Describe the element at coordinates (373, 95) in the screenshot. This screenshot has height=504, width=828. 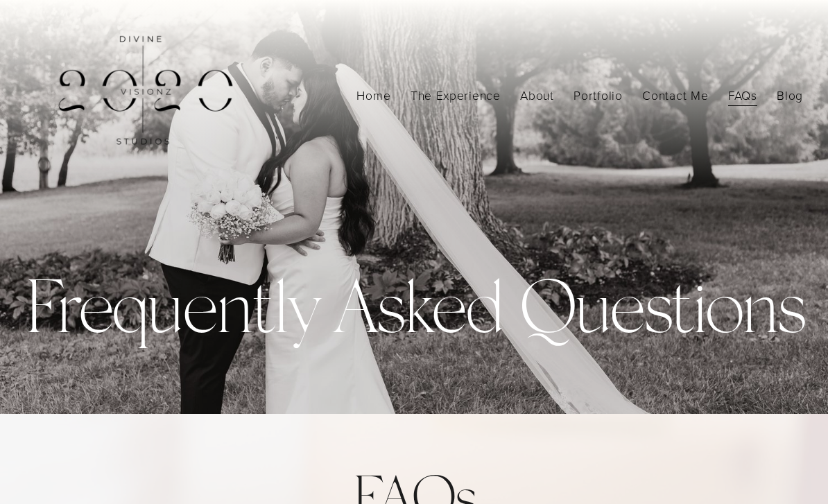
I see `a: Home` at that location.